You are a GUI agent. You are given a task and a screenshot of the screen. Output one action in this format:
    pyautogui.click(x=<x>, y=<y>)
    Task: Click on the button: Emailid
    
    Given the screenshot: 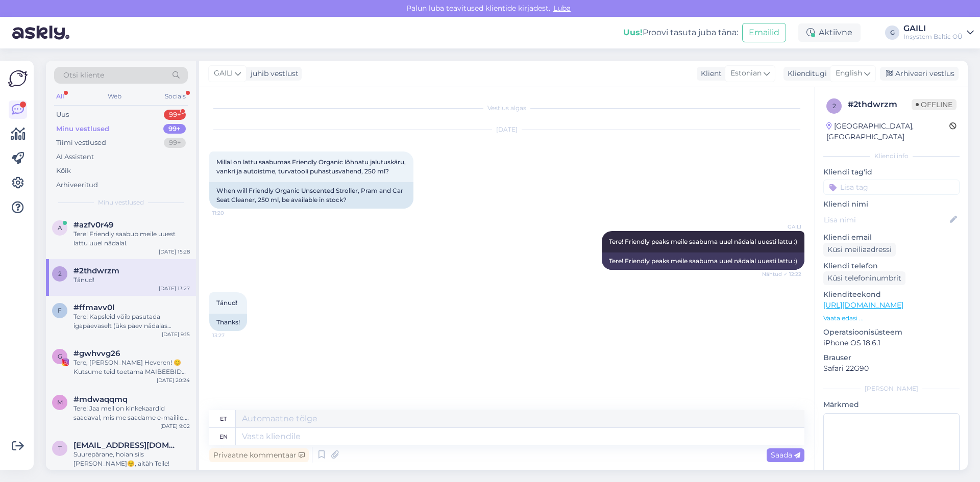 What is the action you would take?
    pyautogui.click(x=765, y=33)
    